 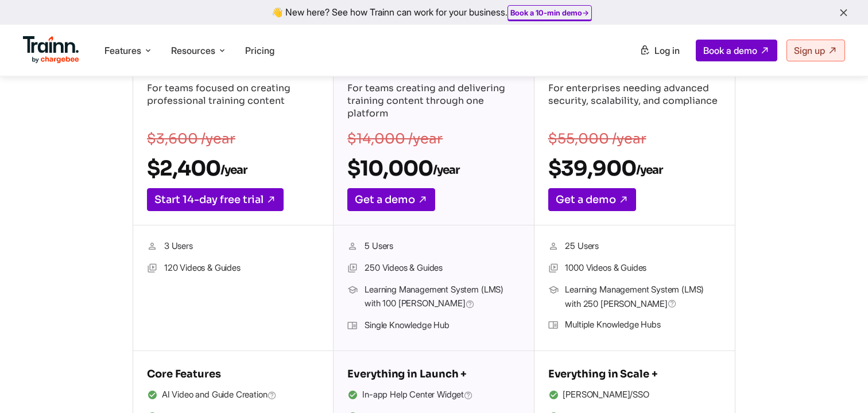 What do you see at coordinates (395, 139) in the screenshot?
I see `s: $14,000 /year` at bounding box center [395, 139].